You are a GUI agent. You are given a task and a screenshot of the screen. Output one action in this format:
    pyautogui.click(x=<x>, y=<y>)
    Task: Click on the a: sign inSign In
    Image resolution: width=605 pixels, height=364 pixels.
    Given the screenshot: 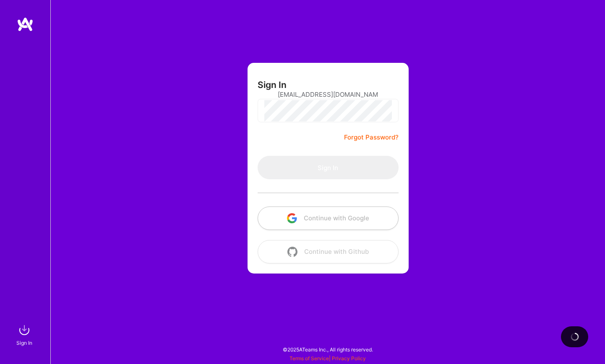 What is the action you would take?
    pyautogui.click(x=26, y=334)
    